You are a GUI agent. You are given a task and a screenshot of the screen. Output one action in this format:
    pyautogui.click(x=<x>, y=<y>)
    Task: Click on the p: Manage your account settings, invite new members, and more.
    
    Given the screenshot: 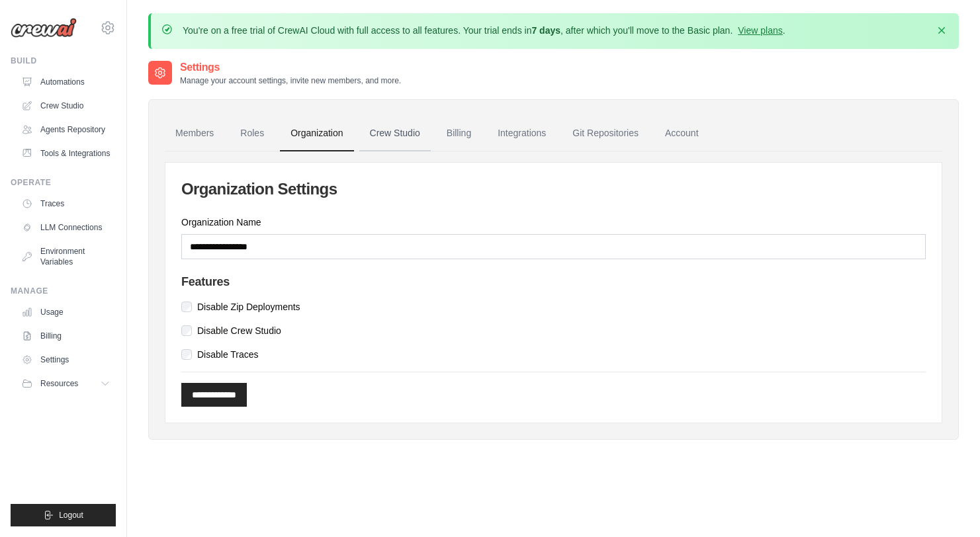 What is the action you would take?
    pyautogui.click(x=291, y=81)
    